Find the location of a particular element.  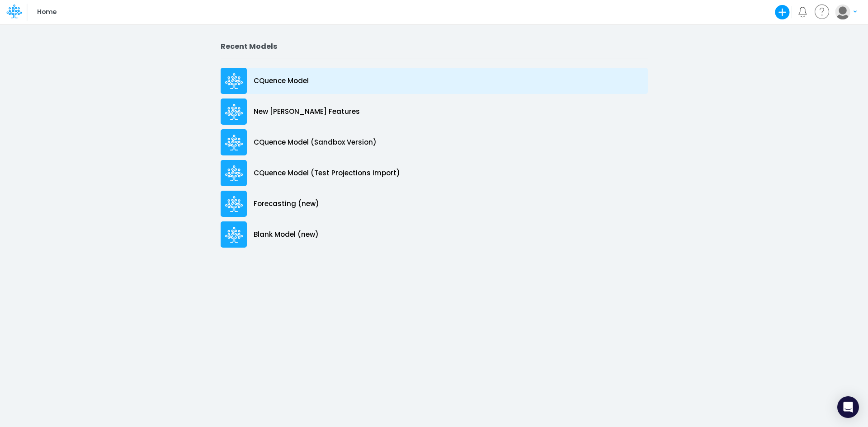

a: CQuence Model is located at coordinates (434, 81).